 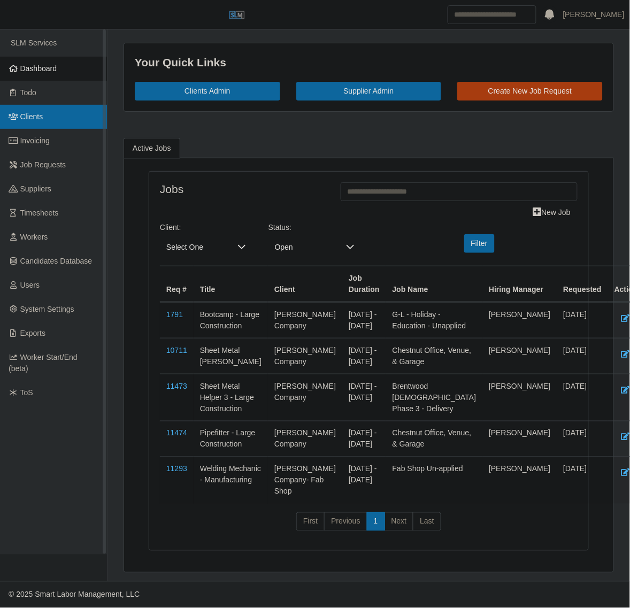 What do you see at coordinates (230, 284) in the screenshot?
I see `th: Title` at bounding box center [230, 284].